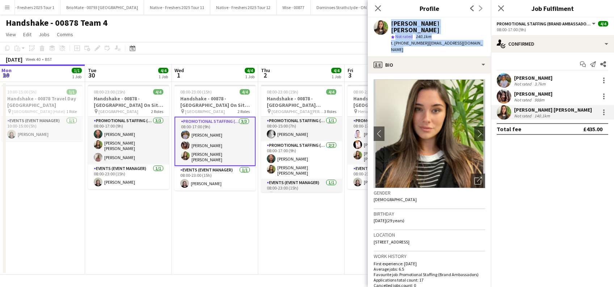 The width and height of the screenshot is (614, 287). I want to click on span: Wed, so click(179, 70).